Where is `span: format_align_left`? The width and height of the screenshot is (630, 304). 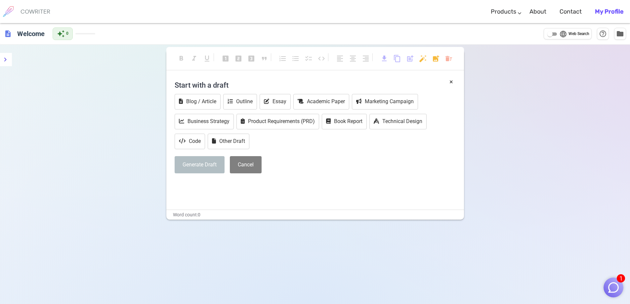
span: format_align_left is located at coordinates (340, 59).